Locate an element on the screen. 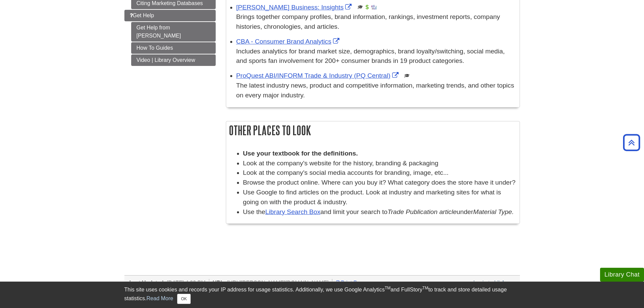 Image resolution: width=644 pixels, height=308 pixels. span: Get Help is located at coordinates (142, 15).